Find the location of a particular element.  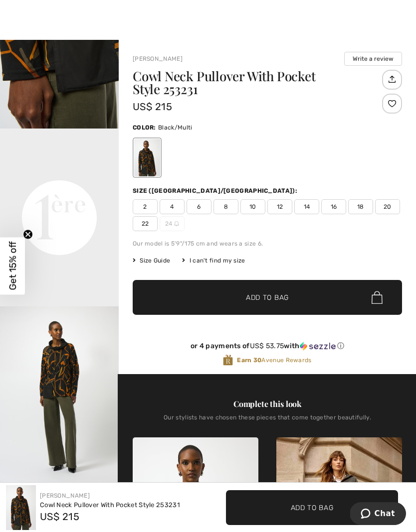

img: Share is located at coordinates (392, 79).